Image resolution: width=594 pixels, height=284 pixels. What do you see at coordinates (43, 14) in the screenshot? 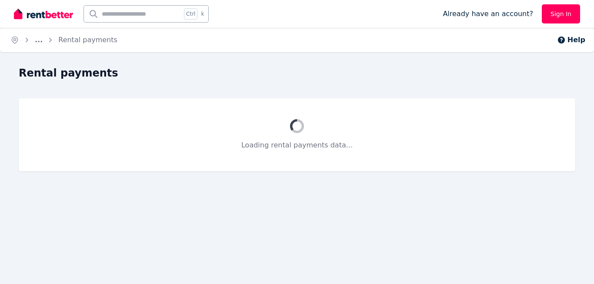
I see `img: RentBetter` at bounding box center [43, 14].